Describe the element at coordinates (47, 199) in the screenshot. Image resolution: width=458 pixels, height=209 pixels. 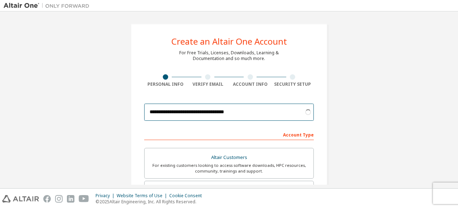
I see `img: facebook.svg` at that location.